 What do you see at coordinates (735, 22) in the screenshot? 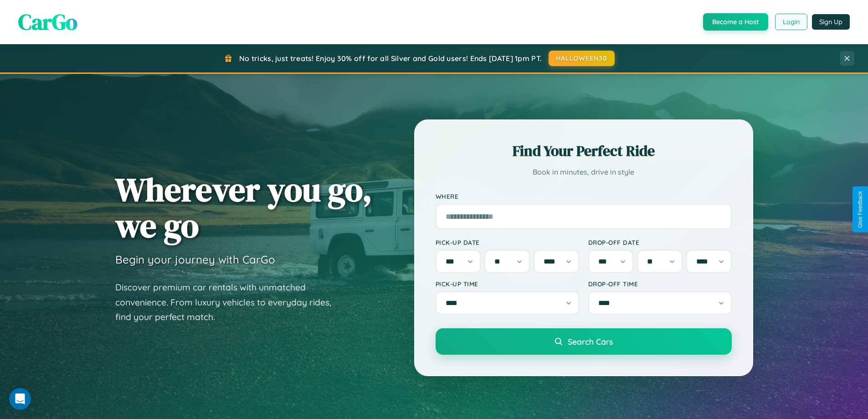
I see `button: Become a Host` at bounding box center [735, 22].